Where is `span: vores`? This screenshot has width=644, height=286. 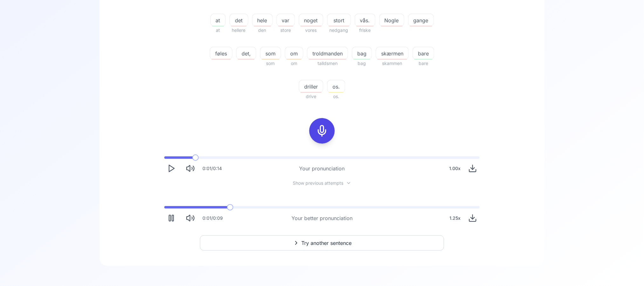
span: vores is located at coordinates (311, 30).